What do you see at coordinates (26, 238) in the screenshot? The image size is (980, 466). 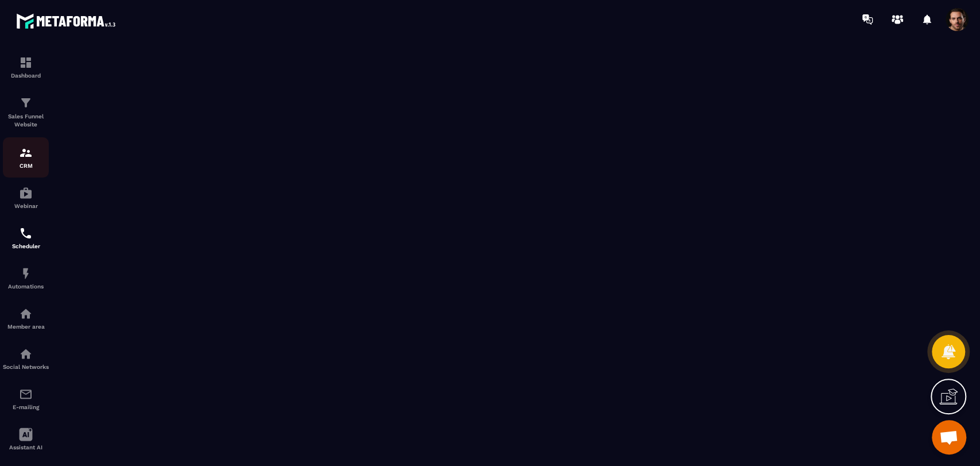 I see `a: schedulerschedulerScheduler` at bounding box center [26, 238].